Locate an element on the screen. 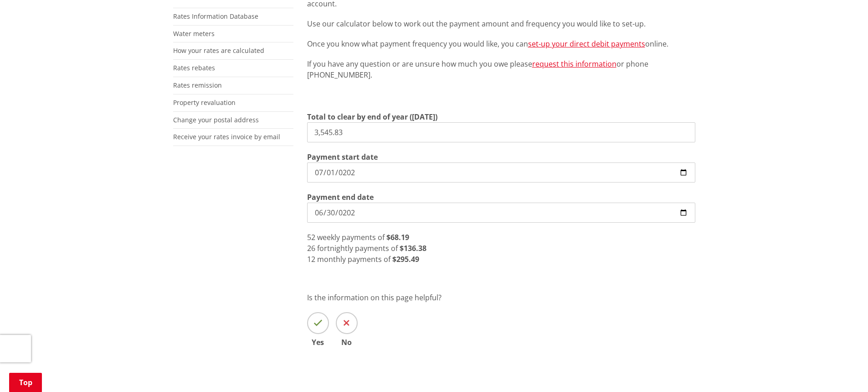 The height and width of the screenshot is (392, 868). span: monthly payments of is located at coordinates (354, 259).